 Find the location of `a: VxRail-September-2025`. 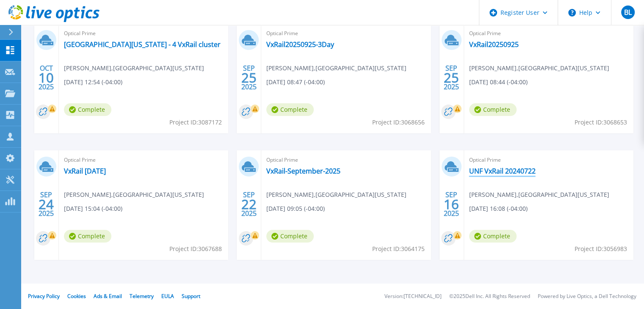

a: VxRail-September-2025 is located at coordinates (303, 171).